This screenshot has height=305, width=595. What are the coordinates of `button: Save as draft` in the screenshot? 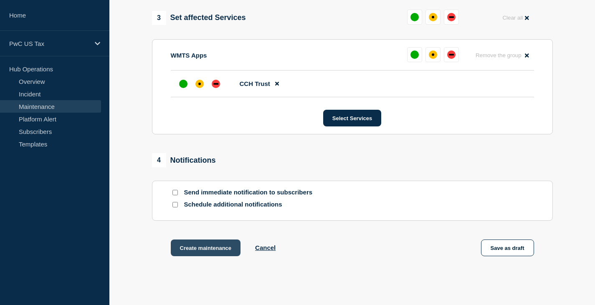 It's located at (507, 248).